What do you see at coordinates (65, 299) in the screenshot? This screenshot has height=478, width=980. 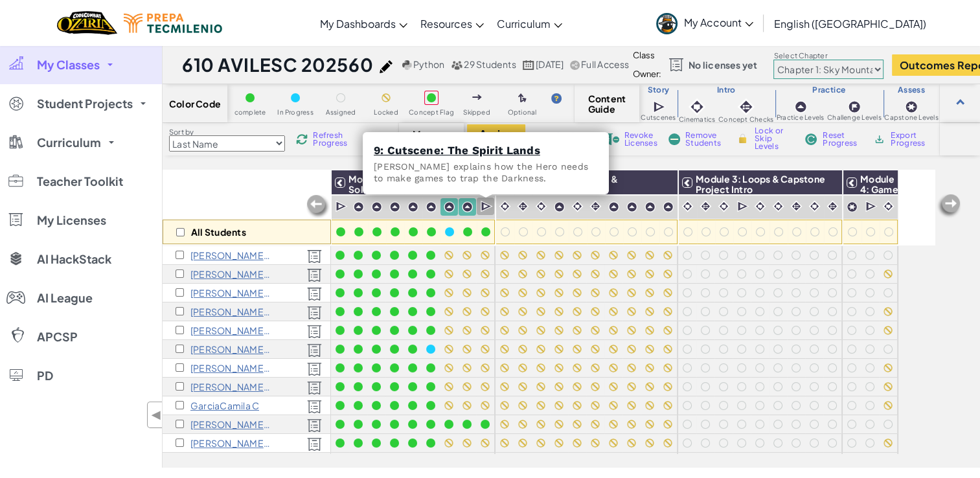 I see `span: AI League` at bounding box center [65, 299].